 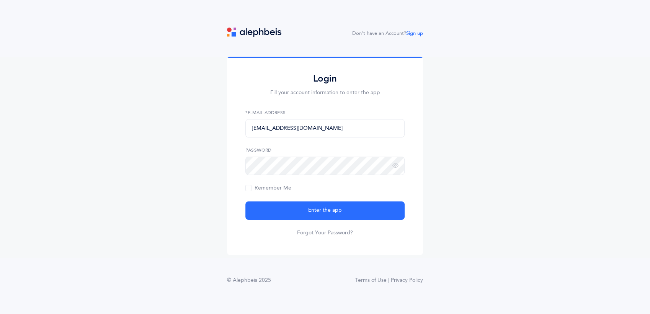 What do you see at coordinates (325, 93) in the screenshot?
I see `p: Fill your account information to enter the app` at bounding box center [325, 93].